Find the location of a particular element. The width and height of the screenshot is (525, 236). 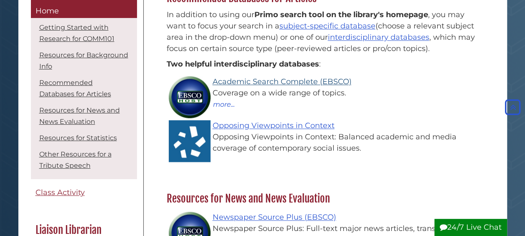

a: Newspaper Source Plus (EBSCO) is located at coordinates (275, 217).